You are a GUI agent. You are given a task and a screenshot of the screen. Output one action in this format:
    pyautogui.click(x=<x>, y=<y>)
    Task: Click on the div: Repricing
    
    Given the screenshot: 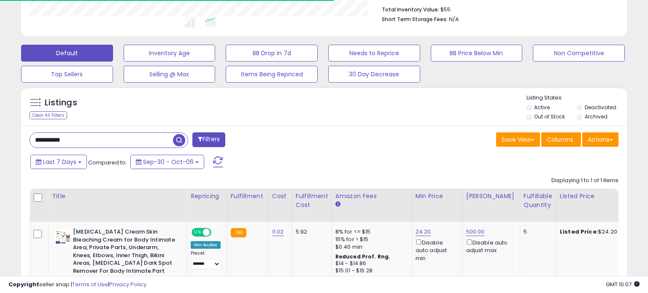 What is the action you would take?
    pyautogui.click(x=207, y=196)
    